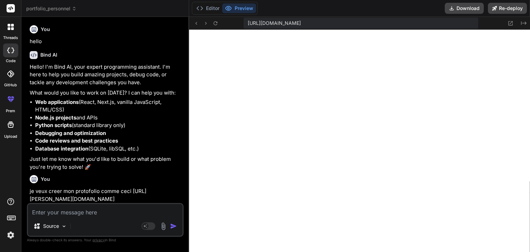 The width and height of the screenshot is (530, 252). Describe the element at coordinates (57, 102) in the screenshot. I see `strong: Web applications` at that location.